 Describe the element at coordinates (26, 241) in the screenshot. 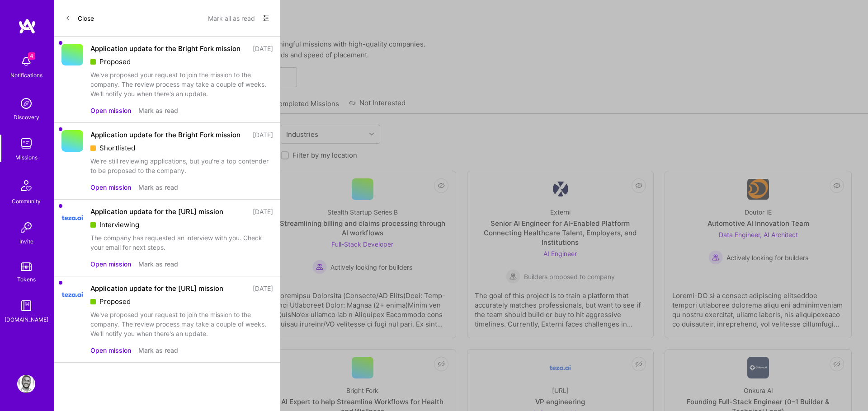

I see `div: Invite` at that location.